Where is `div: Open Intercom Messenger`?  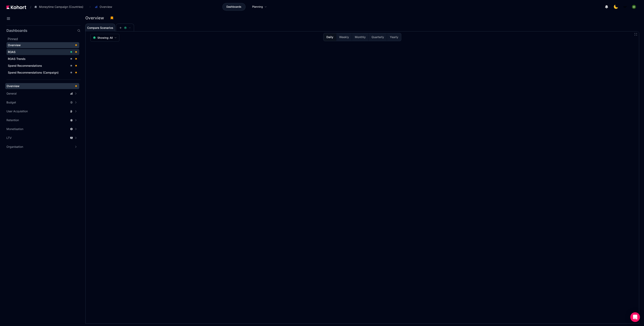 div: Open Intercom Messenger is located at coordinates (635, 317).